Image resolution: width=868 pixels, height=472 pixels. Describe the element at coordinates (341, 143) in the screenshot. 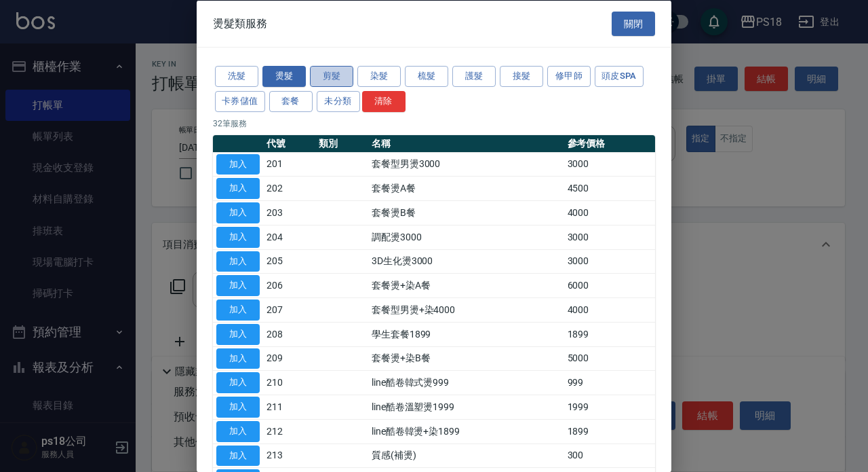

I see `th: 類別` at that location.